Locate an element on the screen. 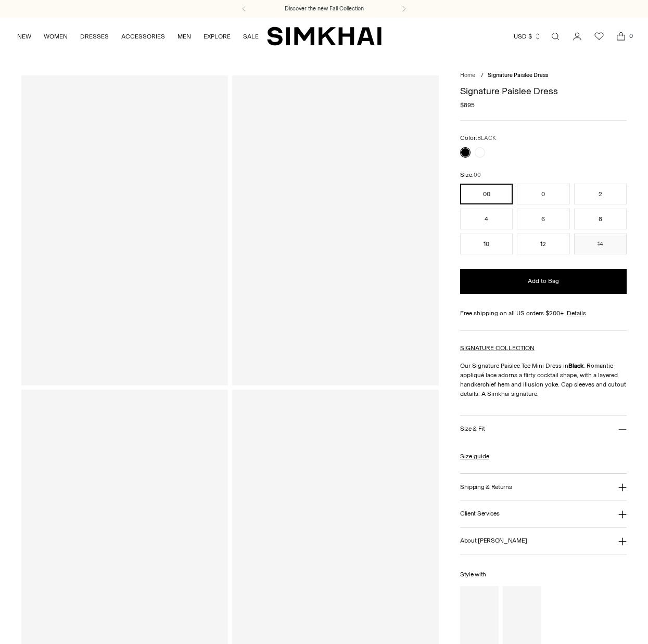 This screenshot has height=644, width=648. a: Wishlist is located at coordinates (599, 37).